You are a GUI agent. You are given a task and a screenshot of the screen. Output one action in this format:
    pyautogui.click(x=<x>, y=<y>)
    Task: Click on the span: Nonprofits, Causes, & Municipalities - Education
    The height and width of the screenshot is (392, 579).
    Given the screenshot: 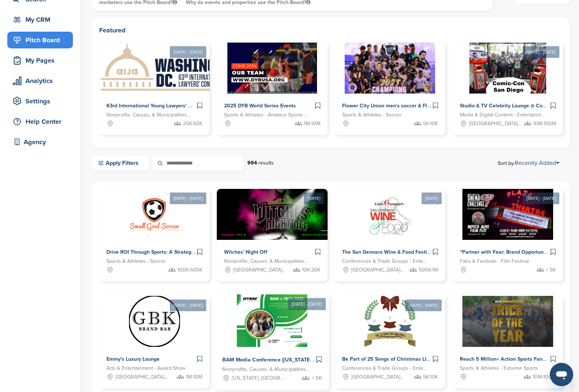 What is the action you would take?
    pyautogui.click(x=267, y=369)
    